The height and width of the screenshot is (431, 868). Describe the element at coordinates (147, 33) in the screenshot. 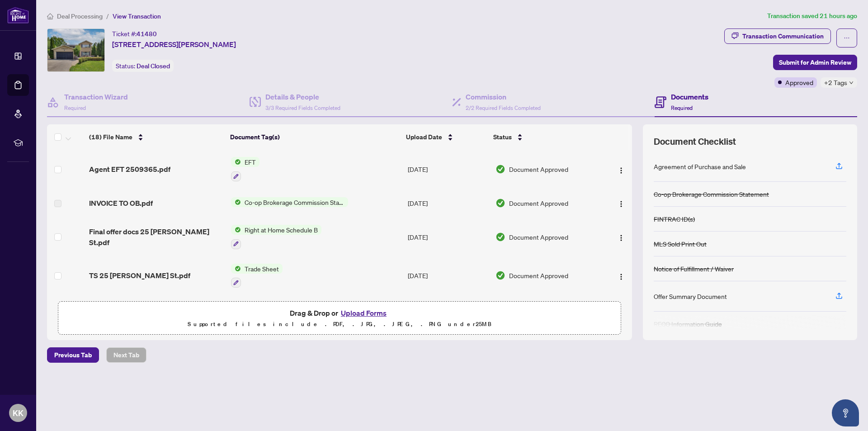

I see `span: 41480` at that location.